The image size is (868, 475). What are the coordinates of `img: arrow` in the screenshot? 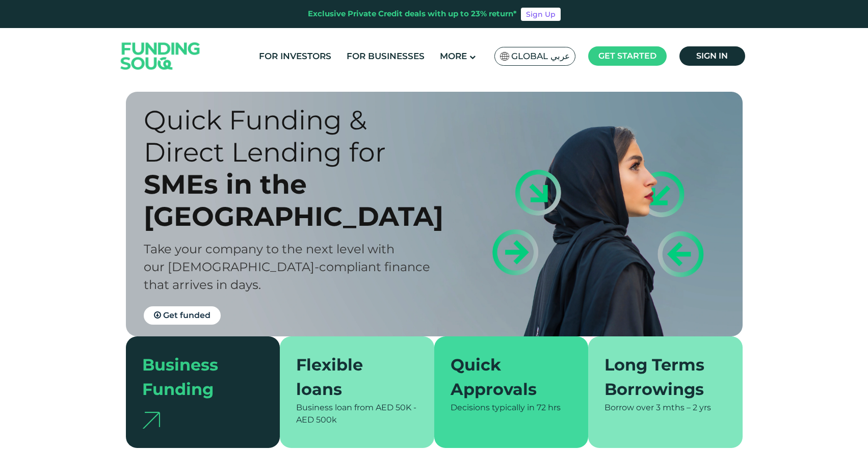 It's located at (151, 420).